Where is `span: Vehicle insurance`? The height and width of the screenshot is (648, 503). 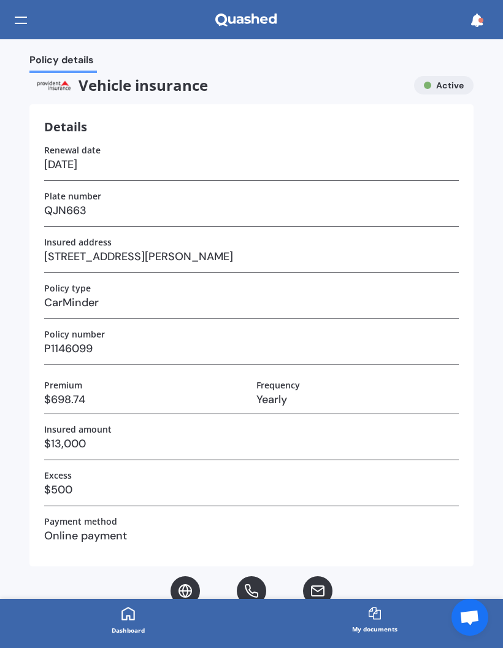 span: Vehicle insurance is located at coordinates (222, 85).